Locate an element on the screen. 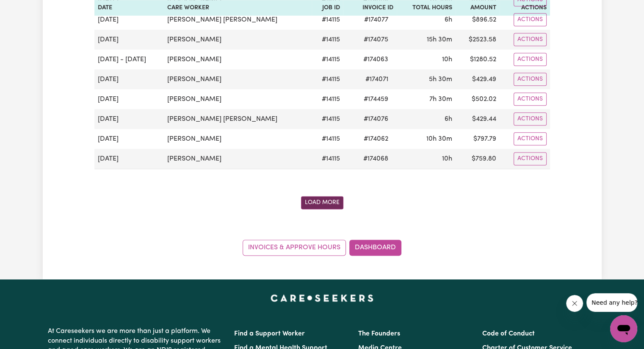 The width and height of the screenshot is (644, 349). td: $ 896.52 is located at coordinates (477, 20).